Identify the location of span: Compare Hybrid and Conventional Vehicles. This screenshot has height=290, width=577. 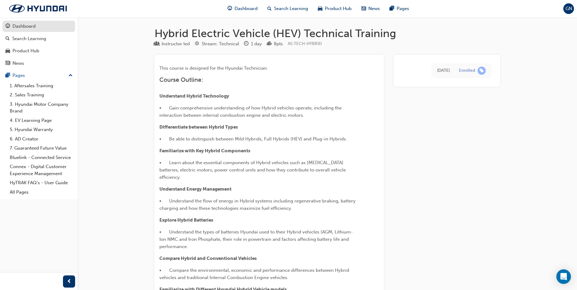
(208, 258).